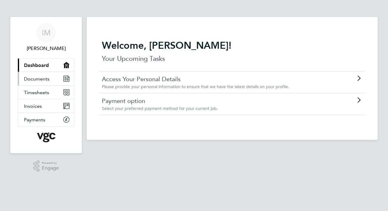 The height and width of the screenshot is (211, 388). I want to click on a: Invoices, so click(46, 106).